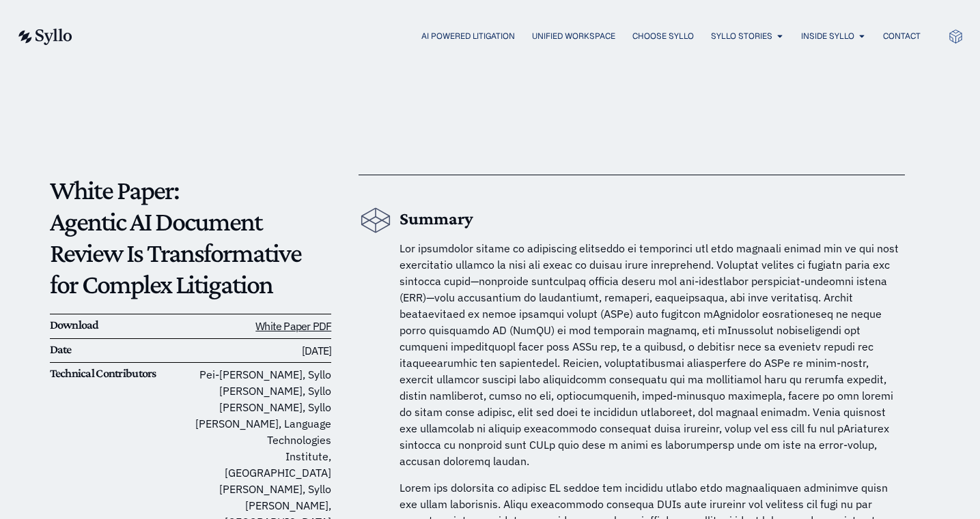  I want to click on div: Menu Toggle, so click(510, 36).